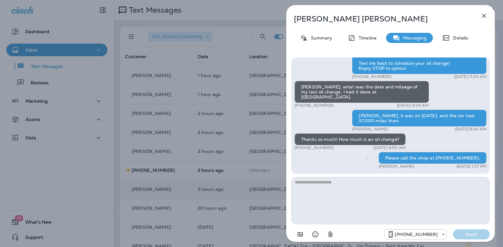 Image resolution: width=503 pixels, height=247 pixels. I want to click on button: Add in a premade template, so click(300, 234).